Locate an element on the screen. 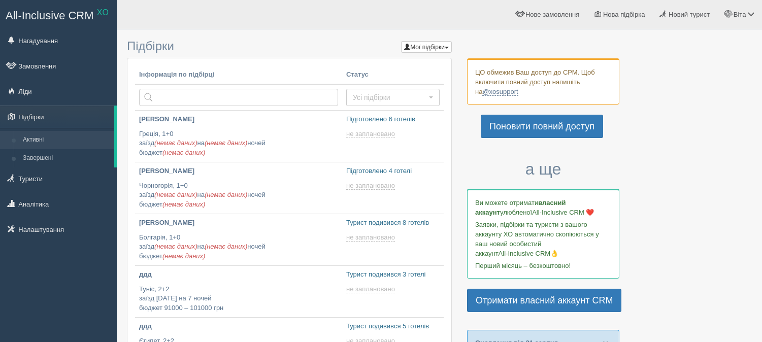 Image resolution: width=762 pixels, height=342 pixels. p: Турист подивився 5 готелів is located at coordinates (393, 327).